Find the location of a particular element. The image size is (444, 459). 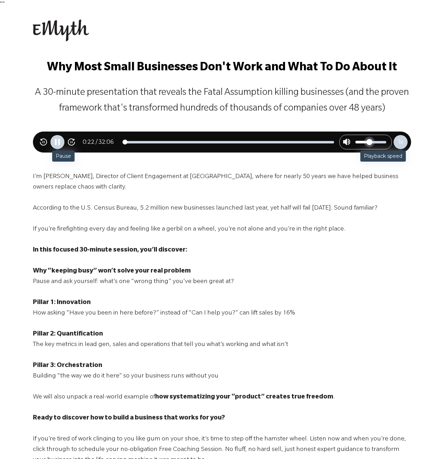

div: Adjust position is located at coordinates (228, 142).